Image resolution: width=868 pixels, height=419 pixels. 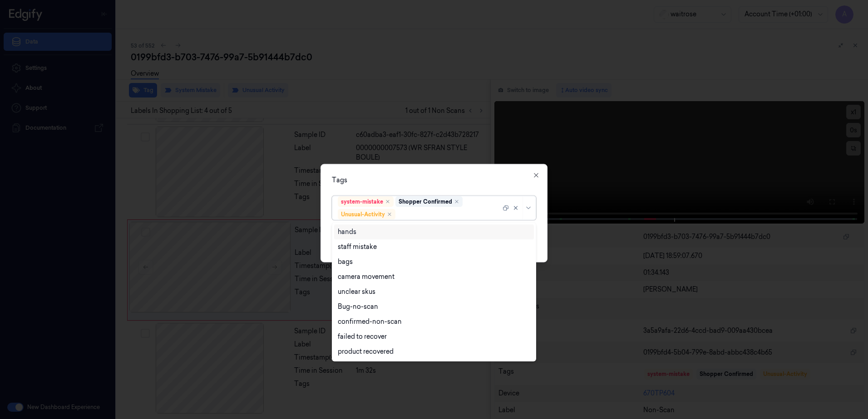 I want to click on div: Tags, so click(x=434, y=180).